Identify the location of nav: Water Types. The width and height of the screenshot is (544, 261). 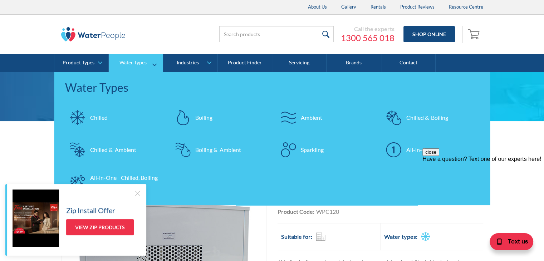
(272, 138).